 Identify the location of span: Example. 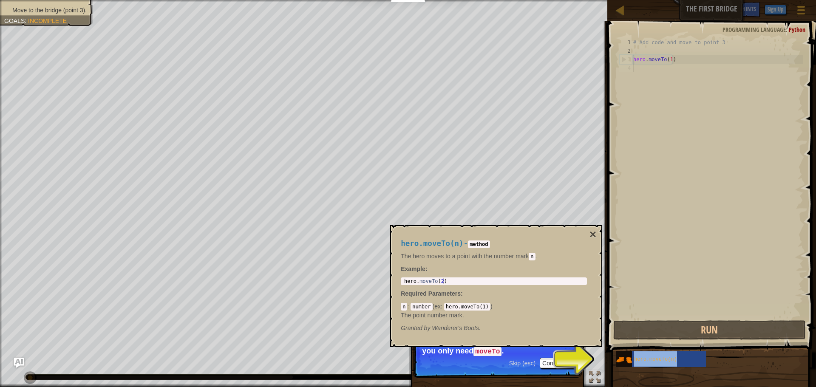
(413, 269).